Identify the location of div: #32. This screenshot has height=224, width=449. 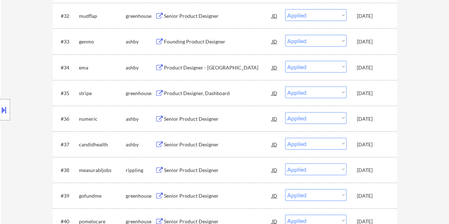
(67, 16).